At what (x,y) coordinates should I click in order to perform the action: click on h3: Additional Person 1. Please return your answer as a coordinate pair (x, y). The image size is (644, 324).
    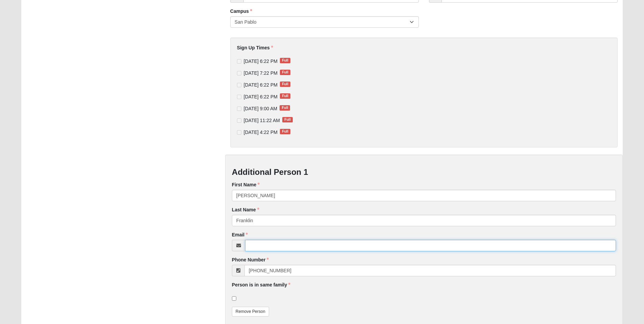
    Looking at the image, I should click on (424, 172).